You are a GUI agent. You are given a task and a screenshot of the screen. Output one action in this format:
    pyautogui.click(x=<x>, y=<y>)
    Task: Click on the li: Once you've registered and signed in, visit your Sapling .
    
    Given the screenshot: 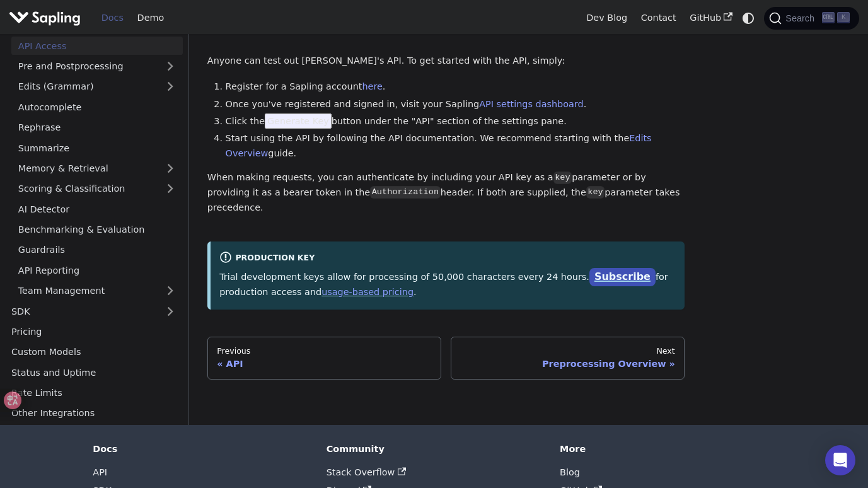 What is the action you would take?
    pyautogui.click(x=455, y=104)
    